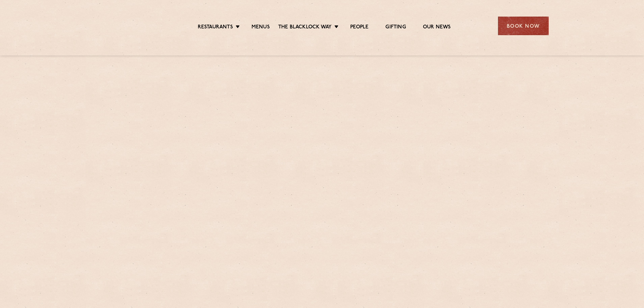 The image size is (644, 308). What do you see at coordinates (305, 28) in the screenshot?
I see `a: The Blacklock Way` at bounding box center [305, 28].